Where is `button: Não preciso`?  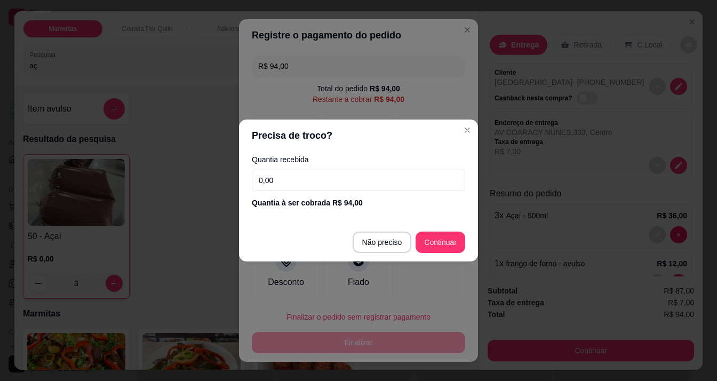
button: Não preciso is located at coordinates (382, 242).